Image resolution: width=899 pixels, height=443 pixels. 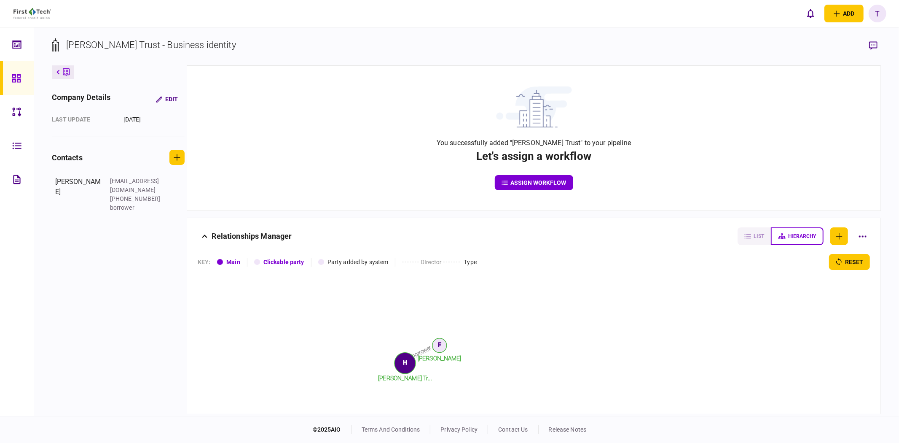 I want to click on div: T, so click(x=878, y=13).